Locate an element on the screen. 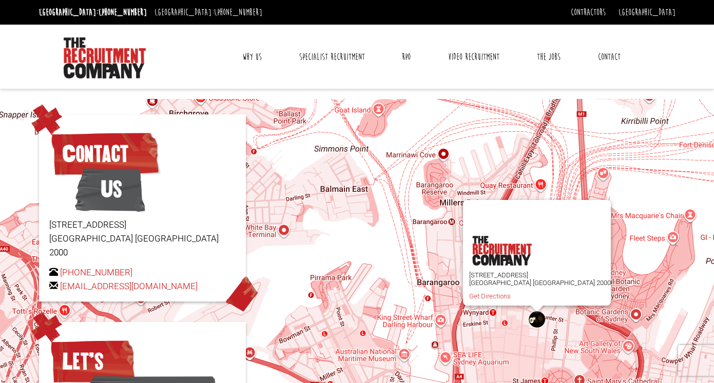 This screenshot has width=714, height=383. a: Contractors is located at coordinates (588, 12).